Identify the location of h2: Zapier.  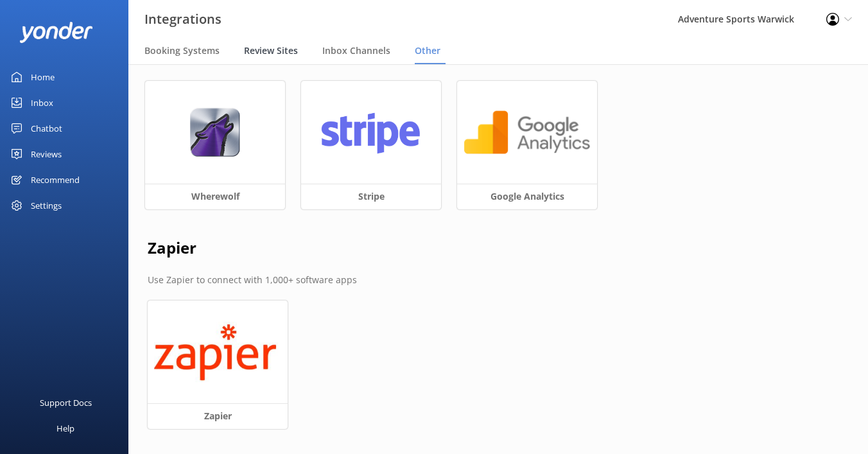
(498, 248).